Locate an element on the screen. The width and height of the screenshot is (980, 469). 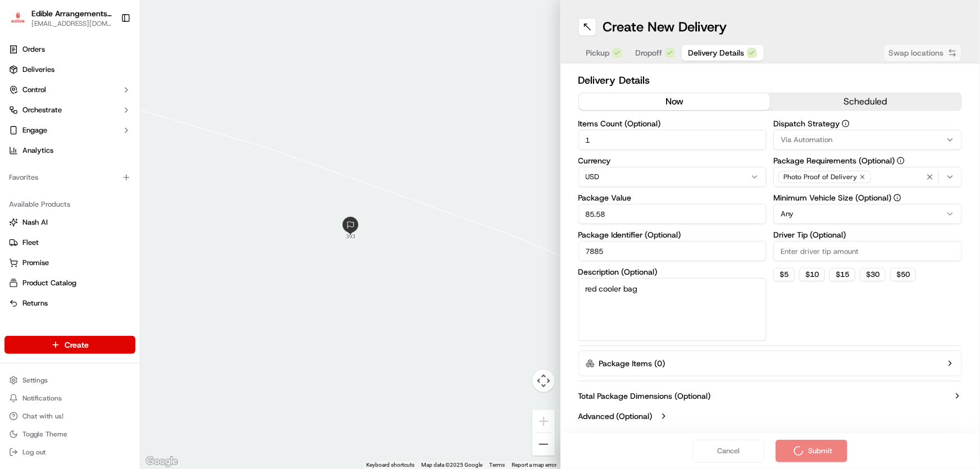
button: Log out is located at coordinates (70, 452).